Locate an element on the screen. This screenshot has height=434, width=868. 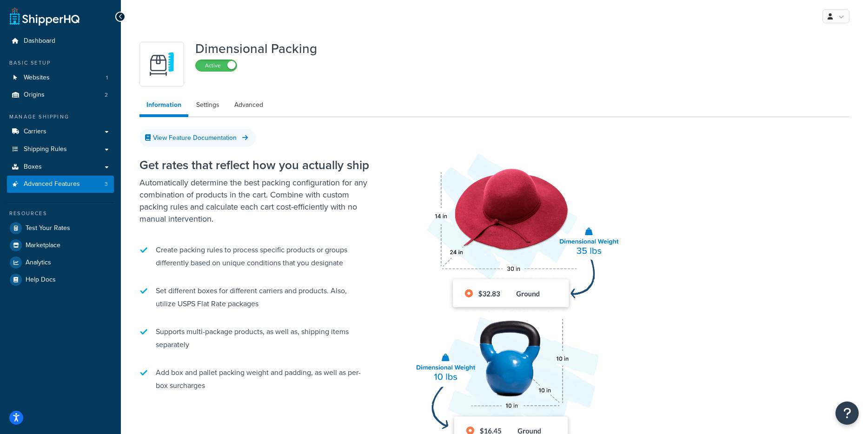
span: Websites is located at coordinates (36, 78).